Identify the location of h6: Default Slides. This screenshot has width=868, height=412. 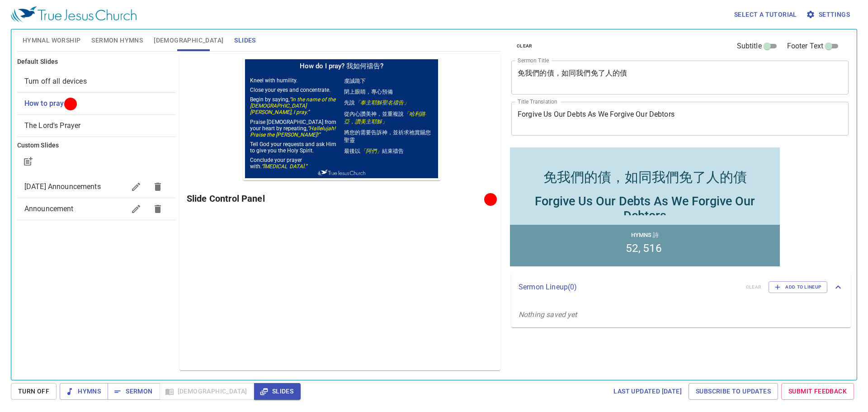
(96, 62).